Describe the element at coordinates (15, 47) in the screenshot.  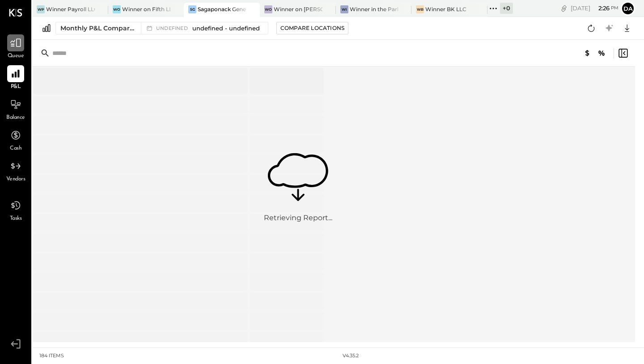
I see `a: Queue` at that location.